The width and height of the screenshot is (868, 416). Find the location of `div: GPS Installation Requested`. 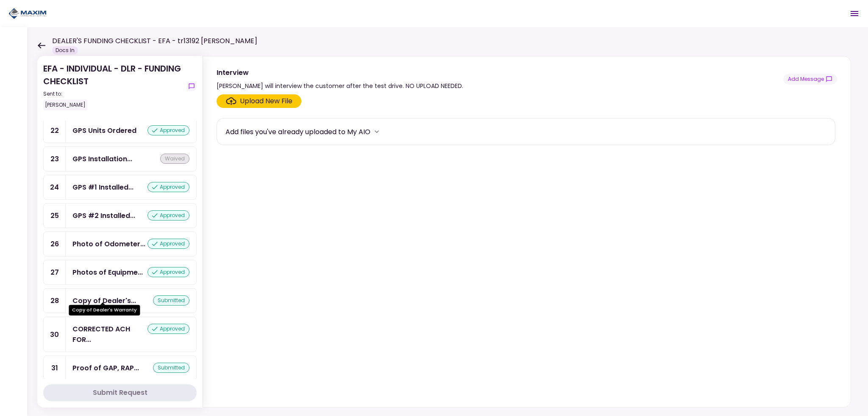

div: GPS Installation Requested is located at coordinates (102, 159).